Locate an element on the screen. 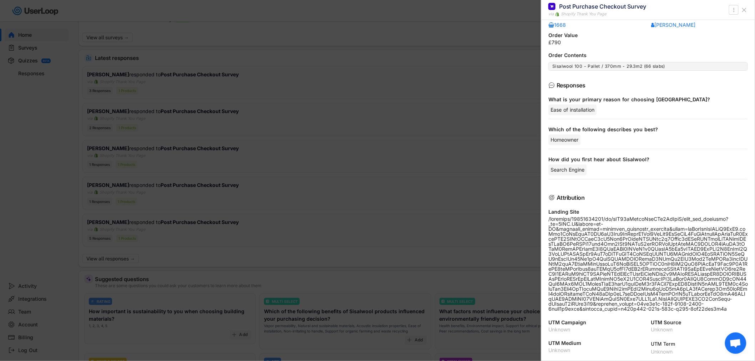  div: Attribution is located at coordinates (646, 198).